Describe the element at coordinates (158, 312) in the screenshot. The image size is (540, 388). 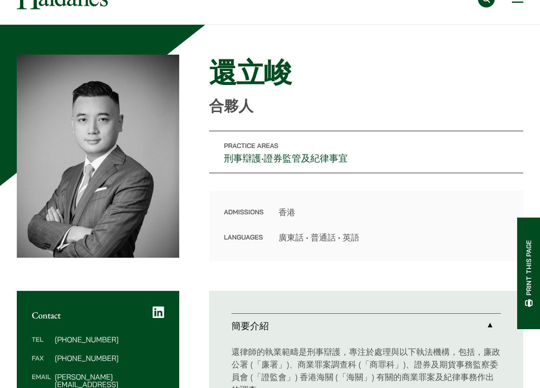
I see `a: LinkedIn` at that location.